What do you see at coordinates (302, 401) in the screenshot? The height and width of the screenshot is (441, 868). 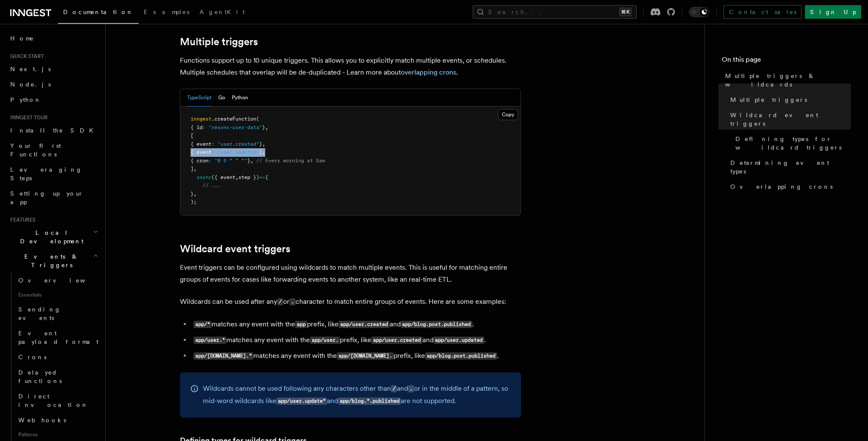 I see `code: app/user.update*` at bounding box center [302, 401].